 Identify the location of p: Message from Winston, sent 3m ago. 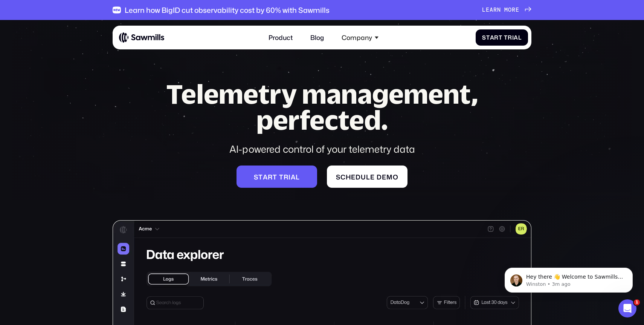
(81, 33).